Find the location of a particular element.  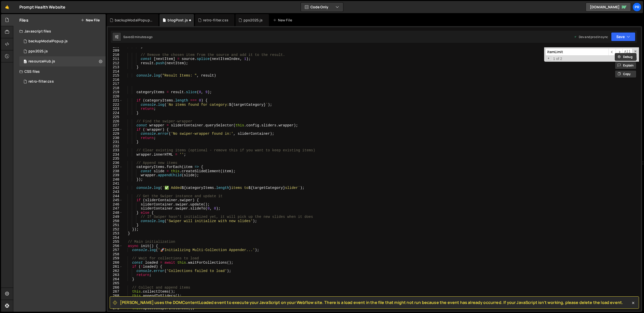

div: 213 is located at coordinates (115, 67).